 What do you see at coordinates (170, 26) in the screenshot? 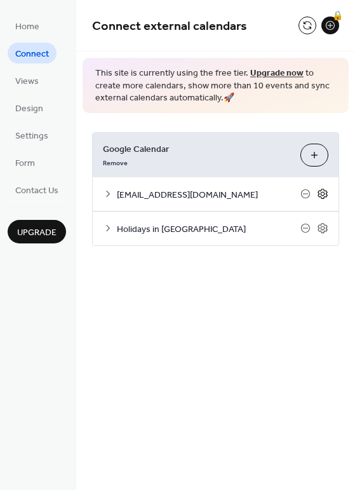
I see `span: Connect external calendars` at bounding box center [170, 26].